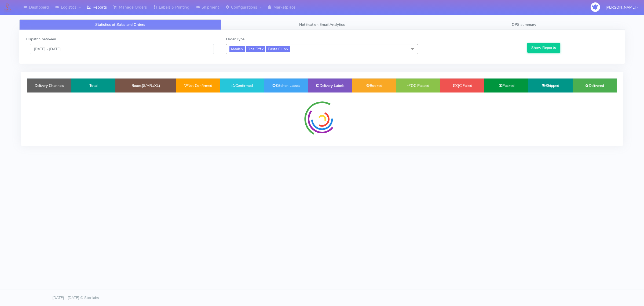  I want to click on img: spinner-radial.svg, so click(322, 119).